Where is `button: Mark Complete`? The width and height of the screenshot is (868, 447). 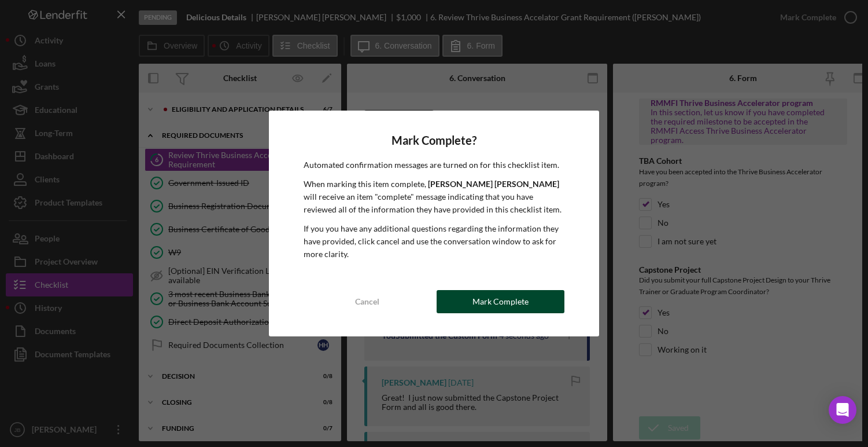 button: Mark Complete is located at coordinates (500, 301).